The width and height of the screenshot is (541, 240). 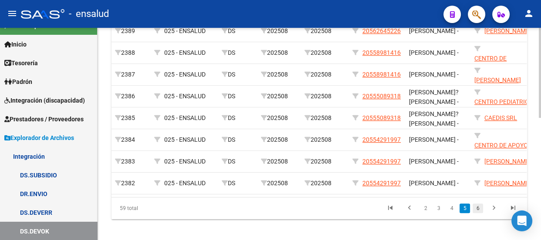 What do you see at coordinates (494, 208) in the screenshot?
I see `a: go to next page` at bounding box center [494, 208].